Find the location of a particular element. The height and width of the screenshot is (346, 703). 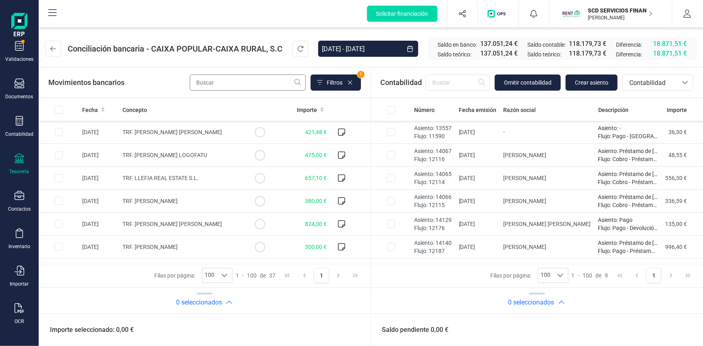

td: 36,30 € is located at coordinates (682, 132).